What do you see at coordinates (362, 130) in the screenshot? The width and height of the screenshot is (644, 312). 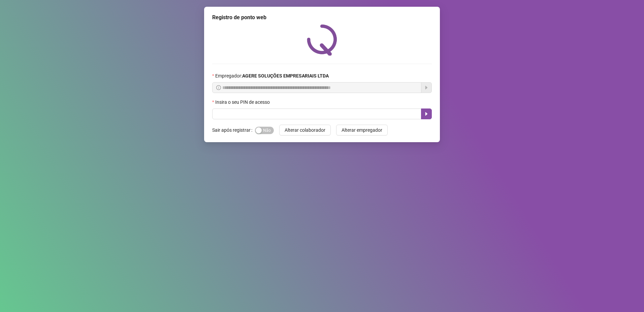 I see `button: Alterar empregador` at bounding box center [362, 130].